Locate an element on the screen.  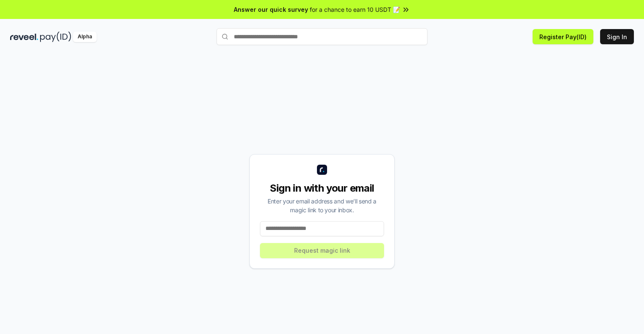
div: Enter your email address and we’ll send a magic link to your inbox. is located at coordinates (322, 205).